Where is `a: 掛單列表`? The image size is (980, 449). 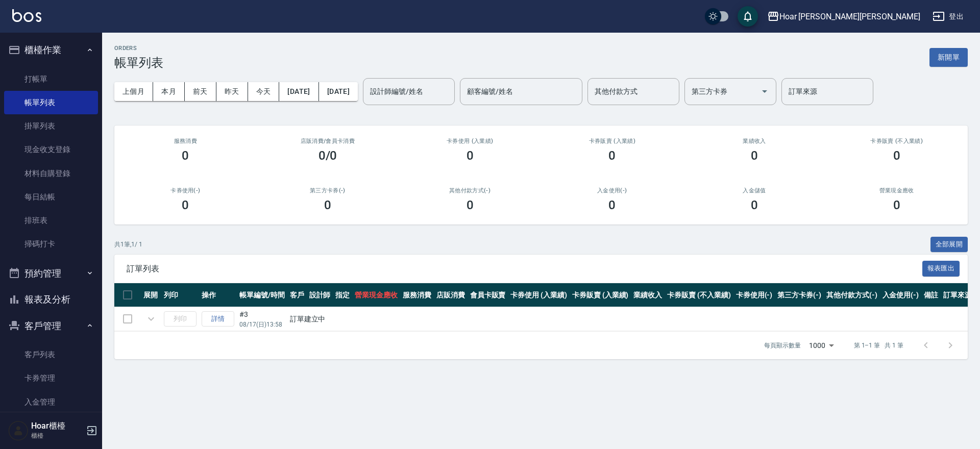 a: 掛單列表 is located at coordinates (51, 126).